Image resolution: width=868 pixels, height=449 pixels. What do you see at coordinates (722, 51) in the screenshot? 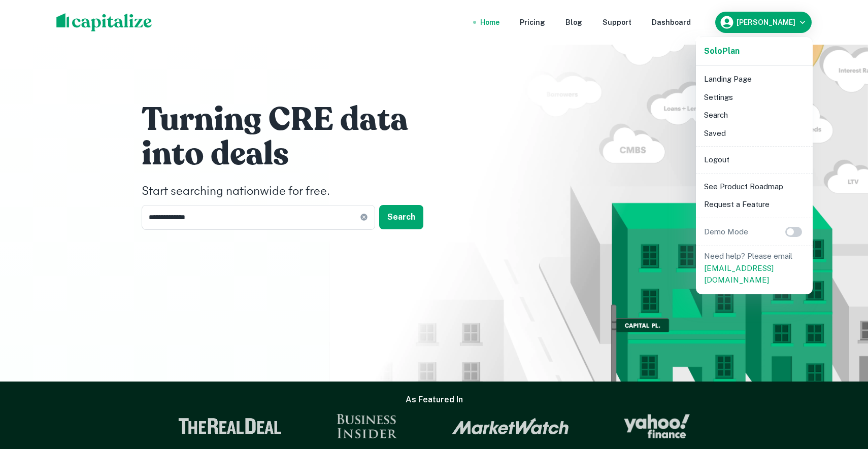
I see `strong: Solo Plan` at bounding box center [722, 51].